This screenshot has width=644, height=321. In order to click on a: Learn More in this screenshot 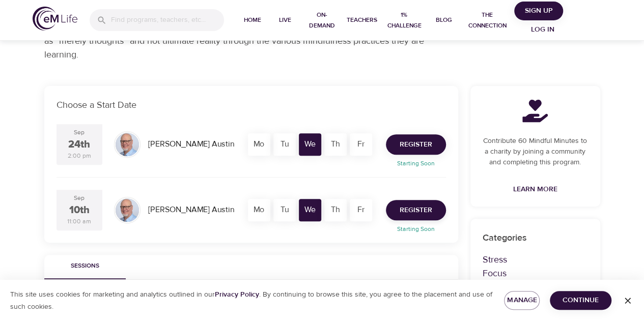, I will do `click(535, 190)`.